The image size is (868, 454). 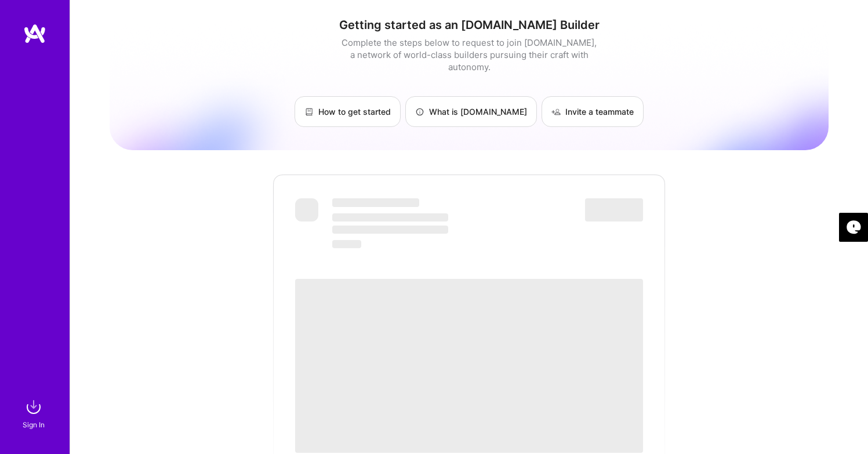 I want to click on img: logo, so click(x=35, y=34).